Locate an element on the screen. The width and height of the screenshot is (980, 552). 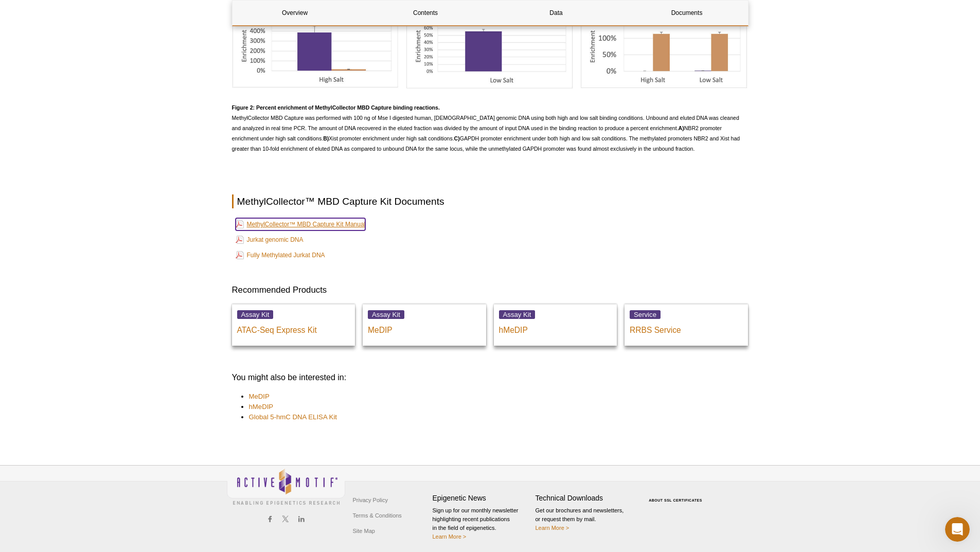
a: Assay Kit ATAC-Seq Express Kit is located at coordinates (294, 324).